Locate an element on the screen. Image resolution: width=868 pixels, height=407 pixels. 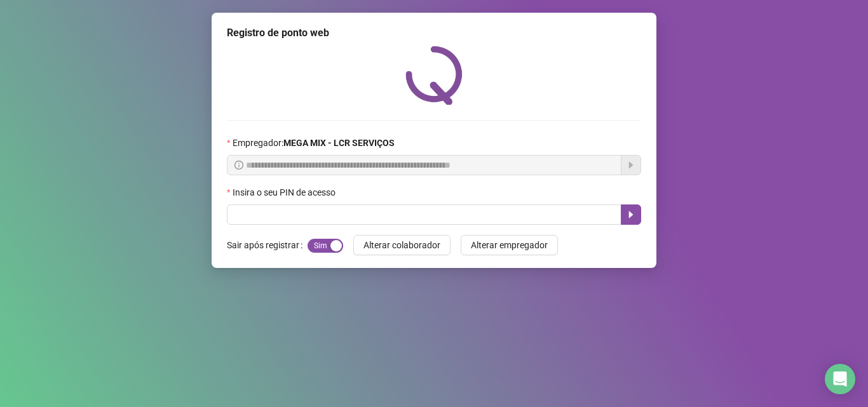
label: Insira o seu PIN de acesso is located at coordinates (285, 193).